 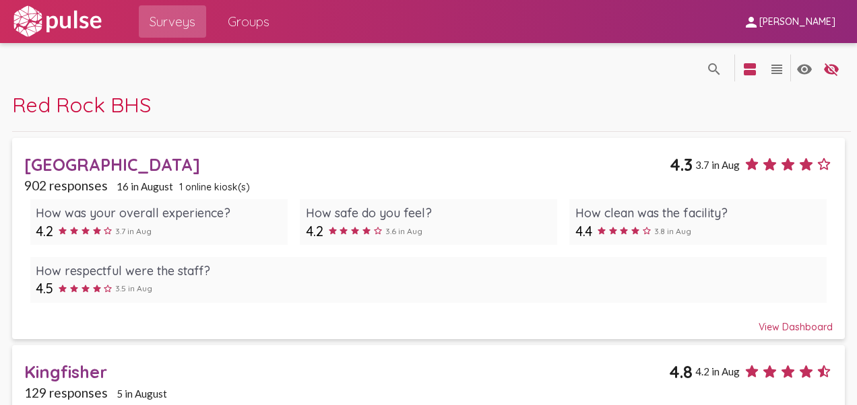 What do you see at coordinates (346, 372) in the screenshot?
I see `div: Kingfisher` at bounding box center [346, 372].